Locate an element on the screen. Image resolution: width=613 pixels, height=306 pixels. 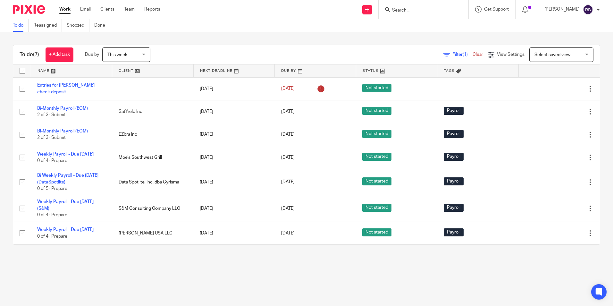
a: + Add task is located at coordinates (59, 55).